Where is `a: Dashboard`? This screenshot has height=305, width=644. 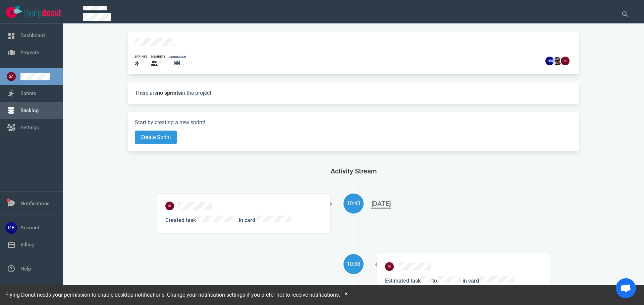 a: Dashboard is located at coordinates (33, 36).